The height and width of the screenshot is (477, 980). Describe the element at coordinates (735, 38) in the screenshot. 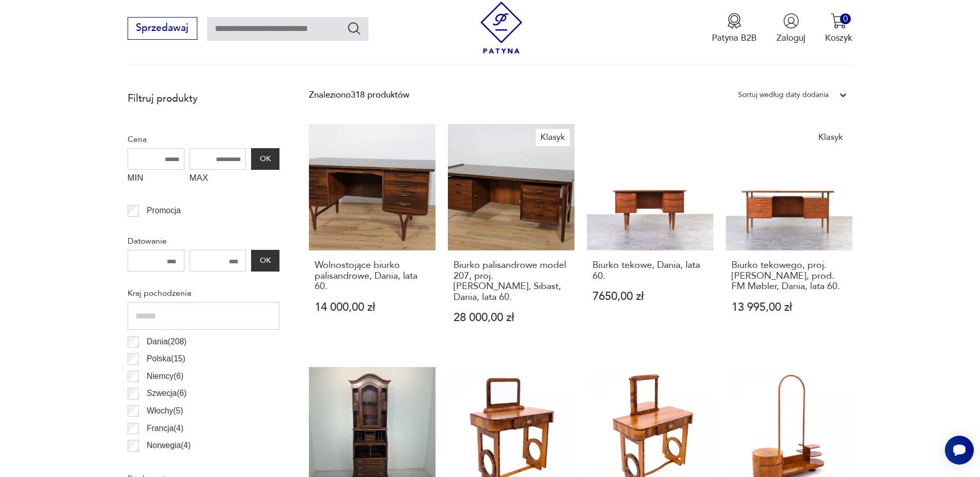

I see `p: Patyna B2B` at that location.